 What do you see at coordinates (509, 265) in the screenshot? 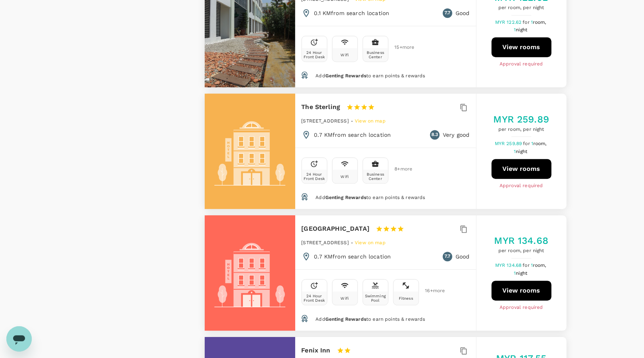
I see `span: MYR 134.68` at bounding box center [509, 265].